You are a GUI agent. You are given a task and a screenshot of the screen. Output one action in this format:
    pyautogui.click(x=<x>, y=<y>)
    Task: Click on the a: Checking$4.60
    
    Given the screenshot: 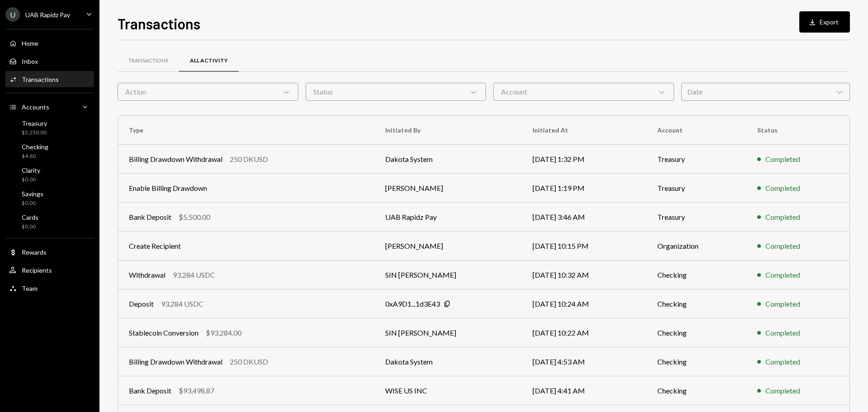 What is the action you would take?
    pyautogui.click(x=50, y=151)
    